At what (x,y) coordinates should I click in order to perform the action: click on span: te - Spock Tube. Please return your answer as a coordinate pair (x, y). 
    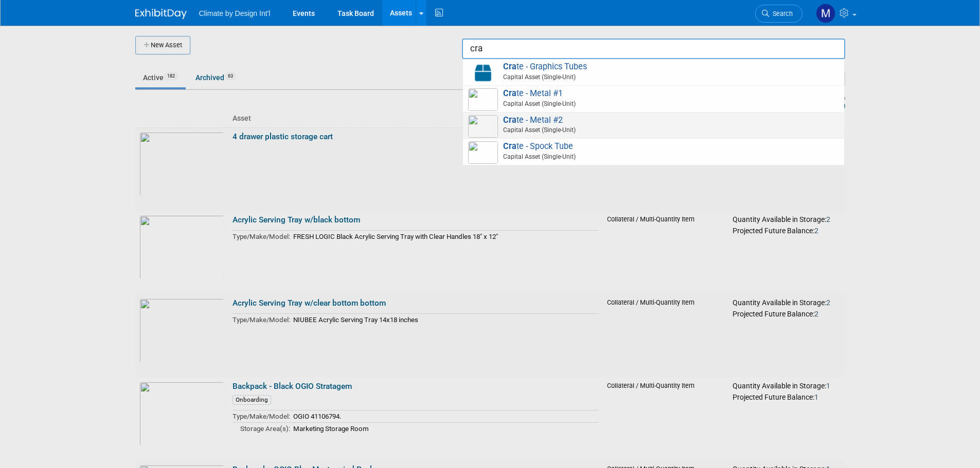
    Looking at the image, I should click on (653, 152).